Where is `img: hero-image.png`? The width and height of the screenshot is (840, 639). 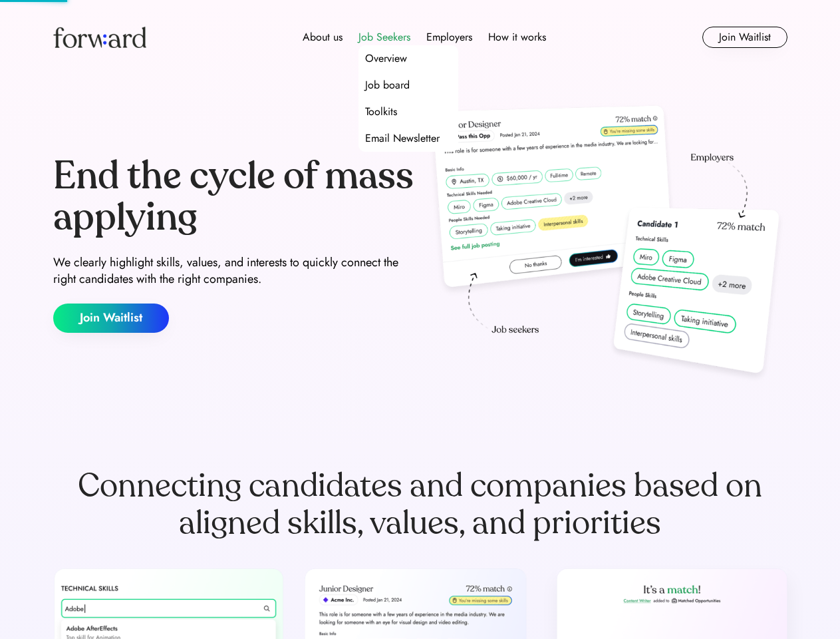
img: hero-image.png is located at coordinates (606, 244).